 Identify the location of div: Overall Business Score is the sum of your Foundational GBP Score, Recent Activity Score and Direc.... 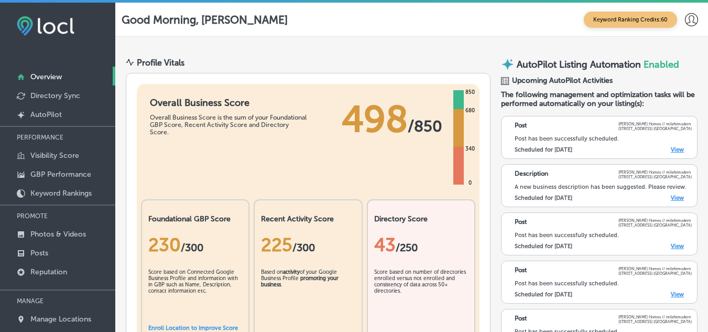
(228, 125).